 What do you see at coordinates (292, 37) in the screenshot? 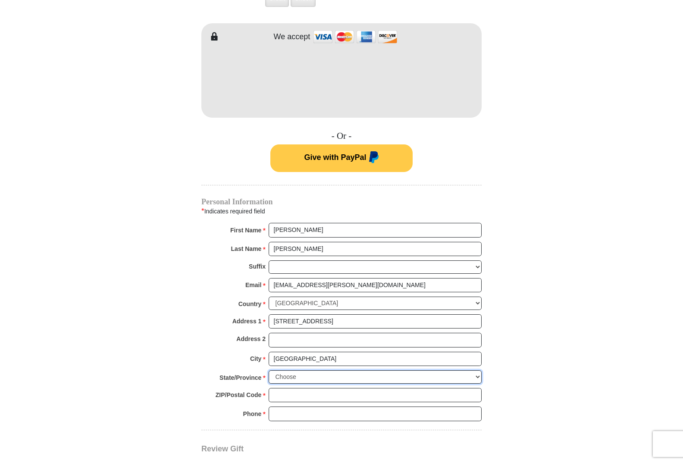
I see `h4: We accept` at bounding box center [292, 37].